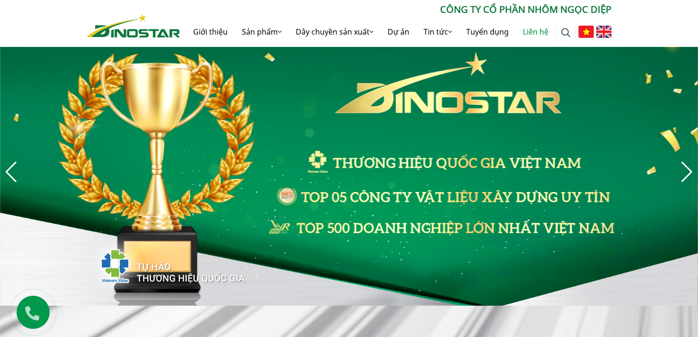 This screenshot has height=337, width=698. I want to click on a: Dây chuyền sản xuất, so click(335, 32).